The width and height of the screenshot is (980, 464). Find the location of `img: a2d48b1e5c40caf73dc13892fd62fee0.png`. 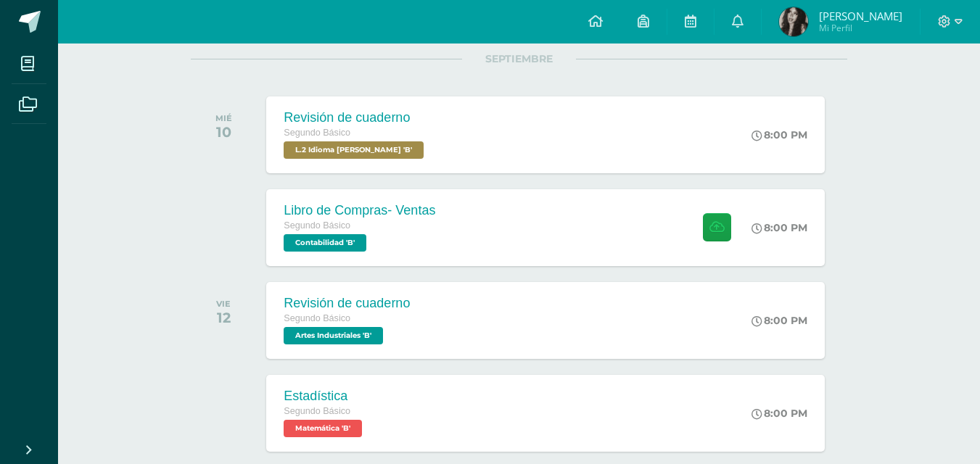

img: a2d48b1e5c40caf73dc13892fd62fee0.png is located at coordinates (794, 22).